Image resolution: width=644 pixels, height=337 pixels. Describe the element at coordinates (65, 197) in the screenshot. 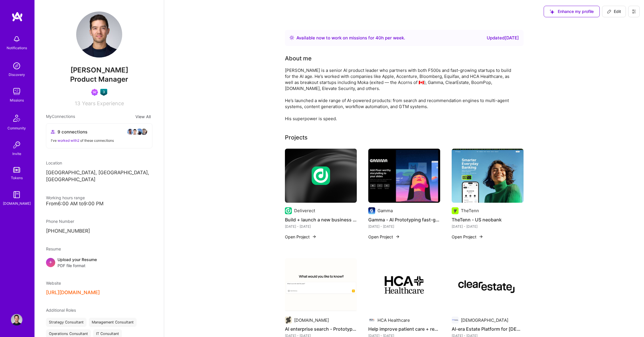

I see `span: Working hours range` at that location.